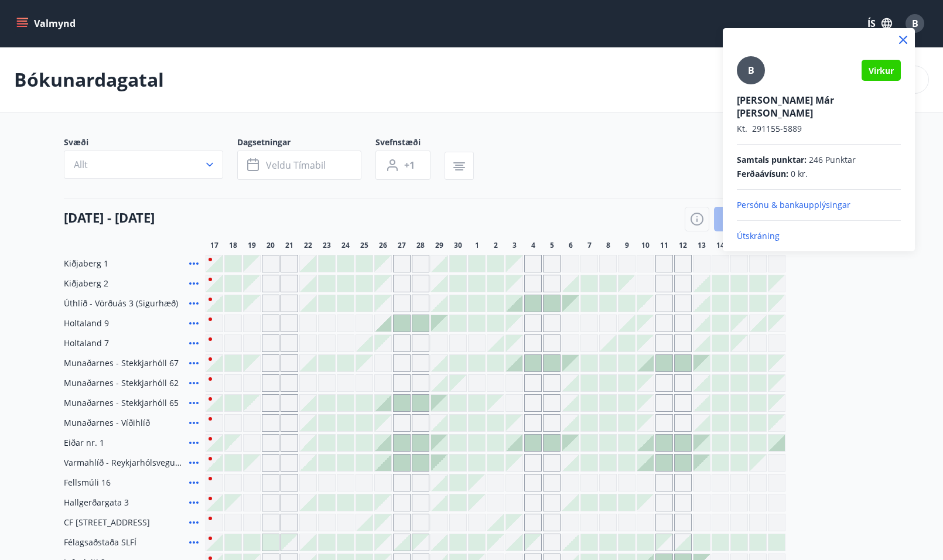 The height and width of the screenshot is (560, 943). I want to click on span: Virkur, so click(881, 70).